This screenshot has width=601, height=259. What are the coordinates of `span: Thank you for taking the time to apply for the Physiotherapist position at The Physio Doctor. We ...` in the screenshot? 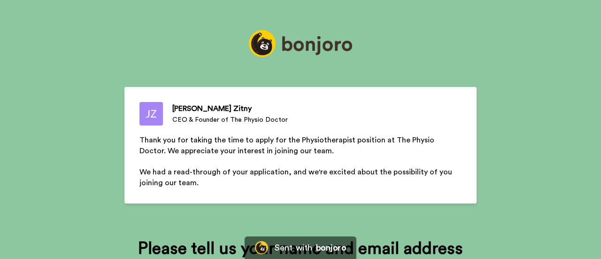 It's located at (288, 145).